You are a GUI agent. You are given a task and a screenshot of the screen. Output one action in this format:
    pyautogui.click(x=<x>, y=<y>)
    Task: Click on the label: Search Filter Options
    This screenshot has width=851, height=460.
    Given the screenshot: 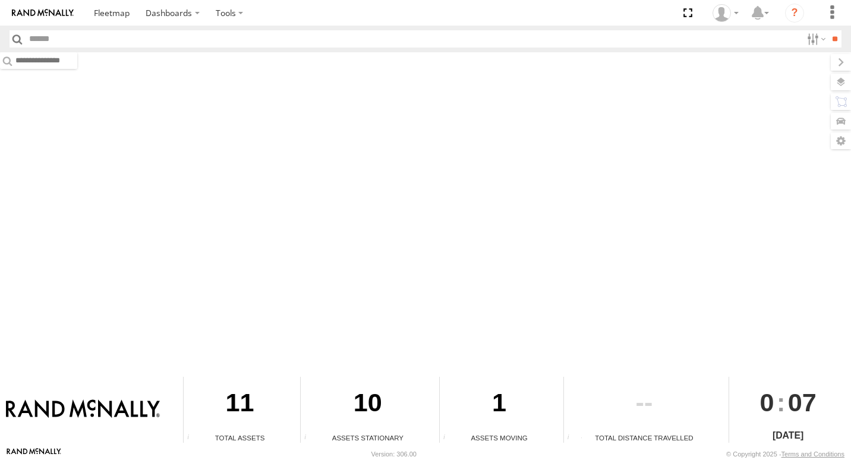 What is the action you would take?
    pyautogui.click(x=814, y=39)
    